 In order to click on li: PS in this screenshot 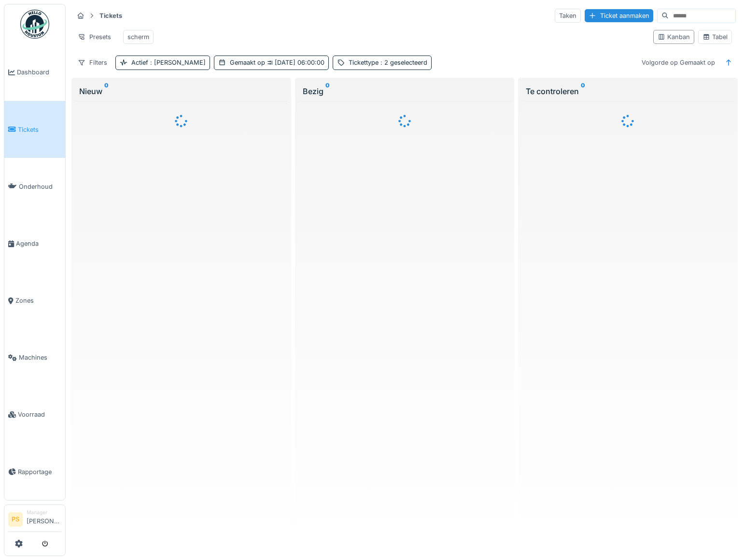, I will do `click(15, 519)`.